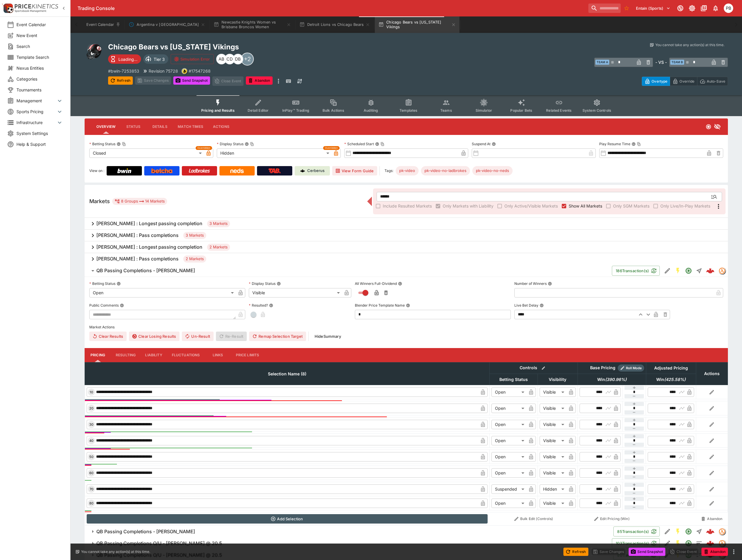 This screenshot has width=742, height=560. I want to click on span: pk-video-no-neds, so click(492, 171).